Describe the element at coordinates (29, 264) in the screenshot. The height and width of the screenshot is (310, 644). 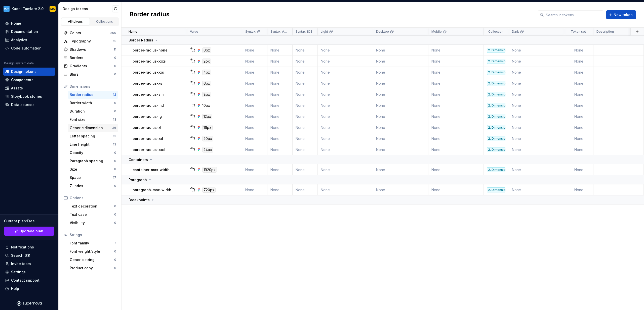
I see `a: Invite team` at that location.